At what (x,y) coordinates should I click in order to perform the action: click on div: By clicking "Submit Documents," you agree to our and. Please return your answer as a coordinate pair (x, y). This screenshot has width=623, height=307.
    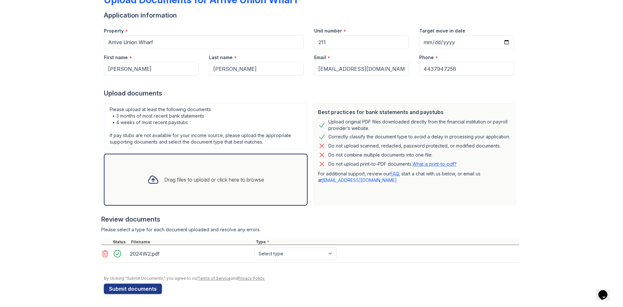
    Looking at the image, I should click on (312, 278).